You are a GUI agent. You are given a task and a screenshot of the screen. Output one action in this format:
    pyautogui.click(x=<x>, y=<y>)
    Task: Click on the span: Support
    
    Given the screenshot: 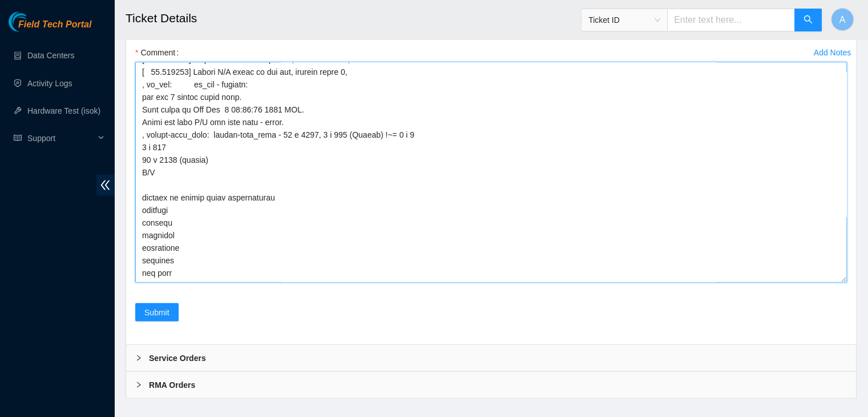 What is the action you would take?
    pyautogui.click(x=61, y=138)
    